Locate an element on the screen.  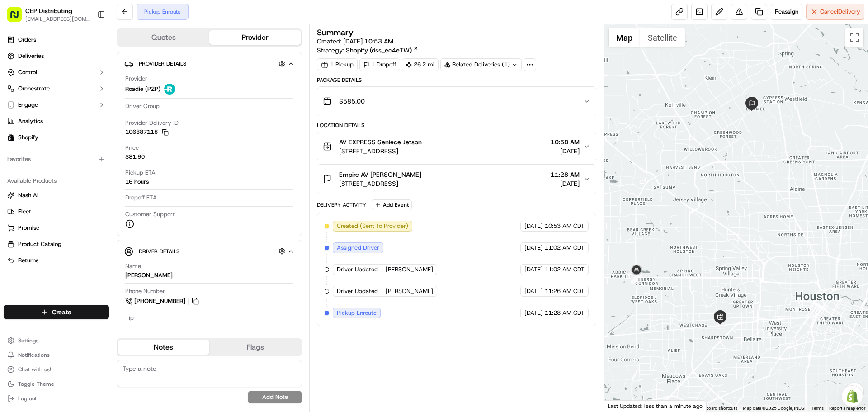
button: Quotes is located at coordinates (164, 38).